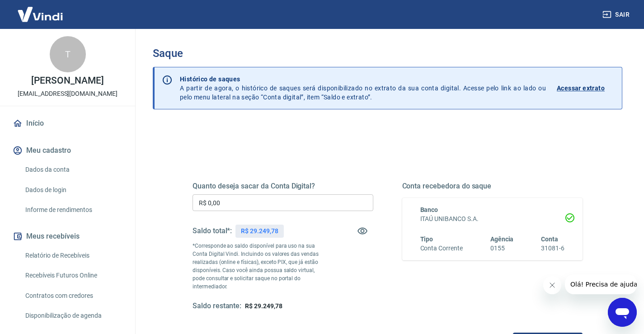 This screenshot has height=334, width=644. Describe the element at coordinates (492, 219) in the screenshot. I see `h6: ITAÚ UNIBANCO S.A.` at that location.